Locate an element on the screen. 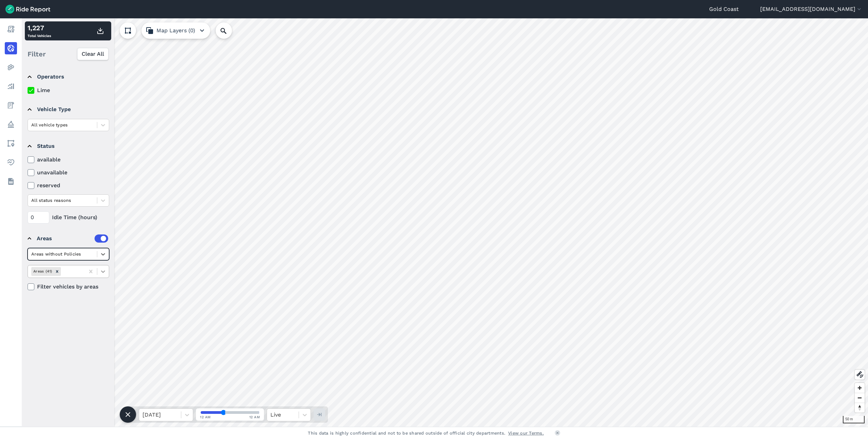 This screenshot has width=868, height=439. a: Health is located at coordinates (11, 162).